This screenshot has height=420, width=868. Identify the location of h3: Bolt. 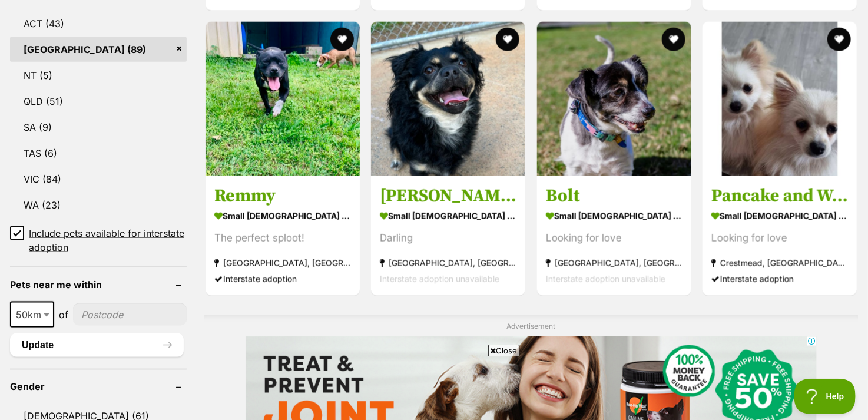
(614, 197).